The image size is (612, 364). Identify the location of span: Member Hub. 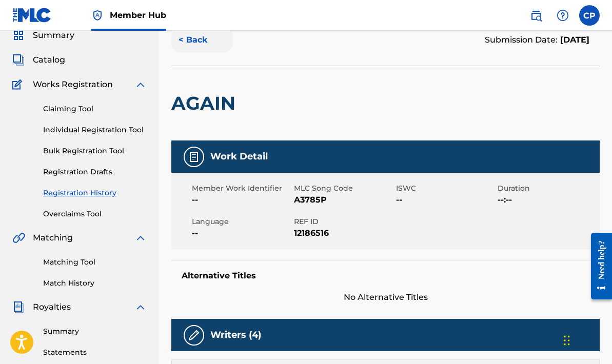
(138, 15).